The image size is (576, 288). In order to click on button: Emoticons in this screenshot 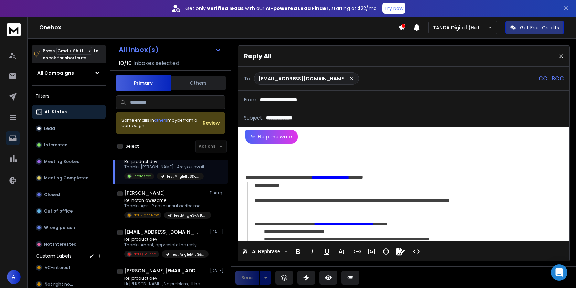, I will do `click(386, 251)`.